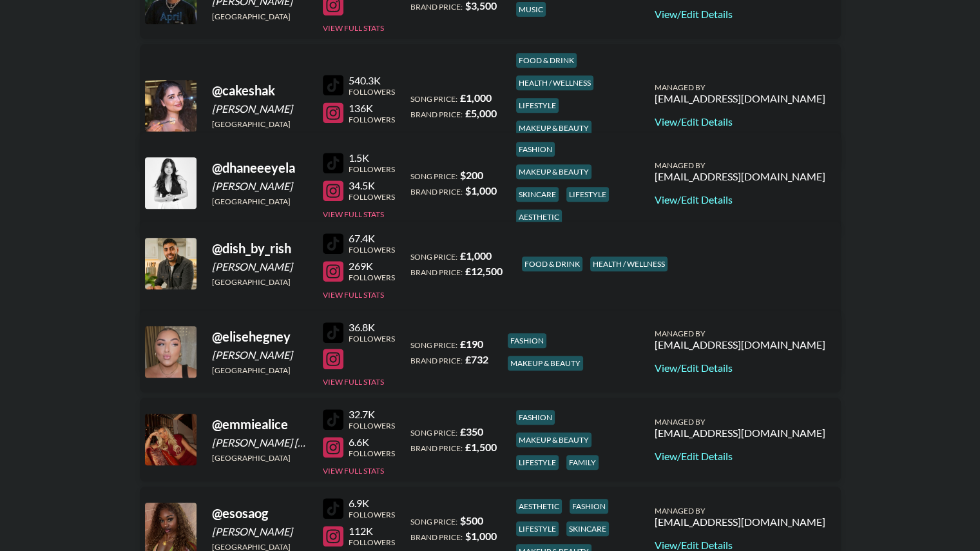  What do you see at coordinates (371, 442) in the screenshot?
I see `div: 6.6K` at bounding box center [371, 442].